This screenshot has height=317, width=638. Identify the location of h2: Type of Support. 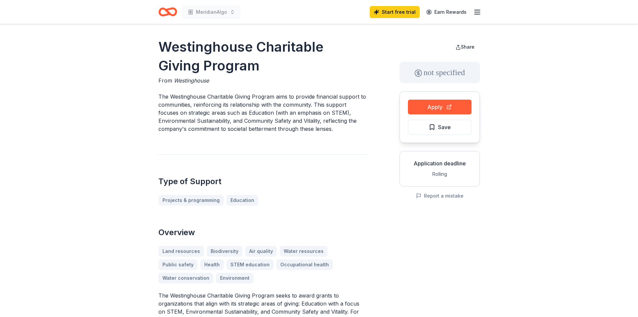
(263, 181).